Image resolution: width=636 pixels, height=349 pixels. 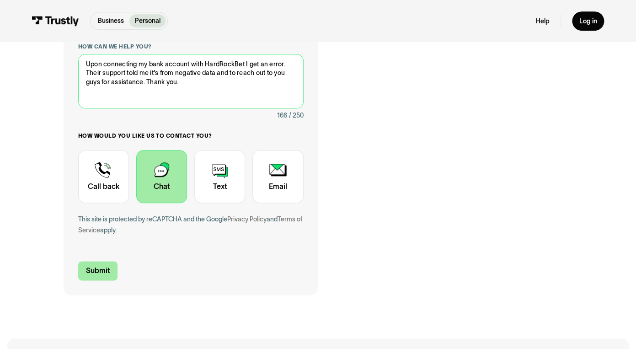 What do you see at coordinates (296, 116) in the screenshot?
I see `div: / 250` at bounding box center [296, 116].